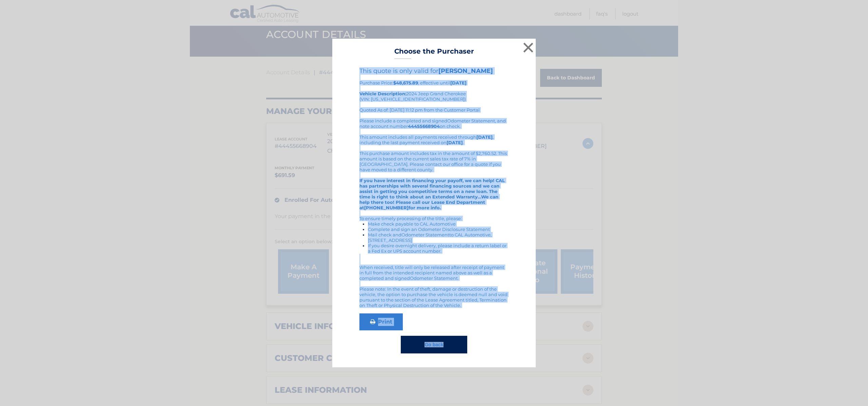 The image size is (868, 406). I want to click on li: Complete and sign an Odometer Disclosure Statement, so click(439, 229).